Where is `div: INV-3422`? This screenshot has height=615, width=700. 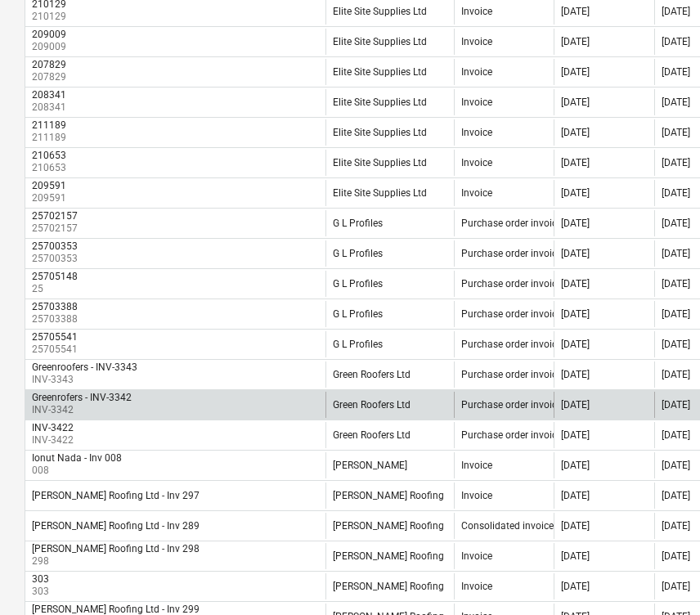 div: INV-3422 is located at coordinates (52, 428).